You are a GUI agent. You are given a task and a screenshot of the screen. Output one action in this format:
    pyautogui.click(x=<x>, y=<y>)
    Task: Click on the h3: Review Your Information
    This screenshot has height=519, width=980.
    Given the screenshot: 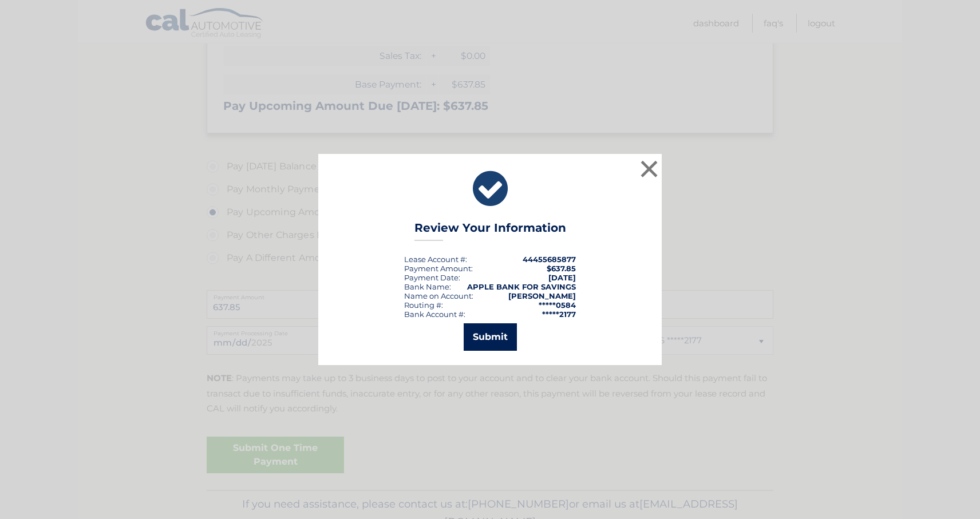 What is the action you would take?
    pyautogui.click(x=490, y=231)
    